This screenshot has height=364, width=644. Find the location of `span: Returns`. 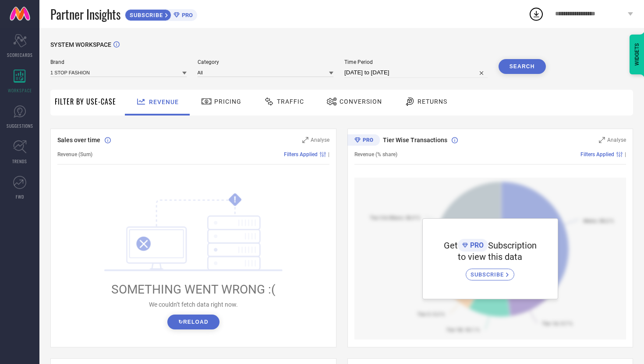

span: Returns is located at coordinates (432, 102).